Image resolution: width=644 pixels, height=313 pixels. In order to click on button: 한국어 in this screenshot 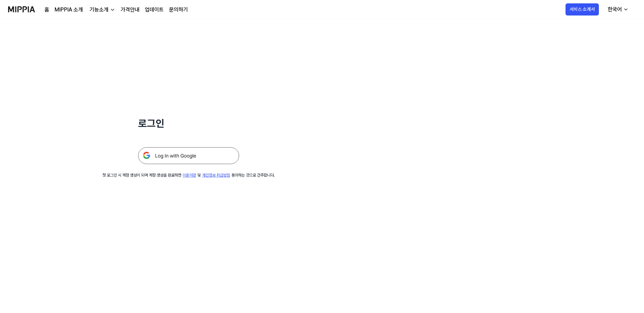, I will do `click(617, 10)`.